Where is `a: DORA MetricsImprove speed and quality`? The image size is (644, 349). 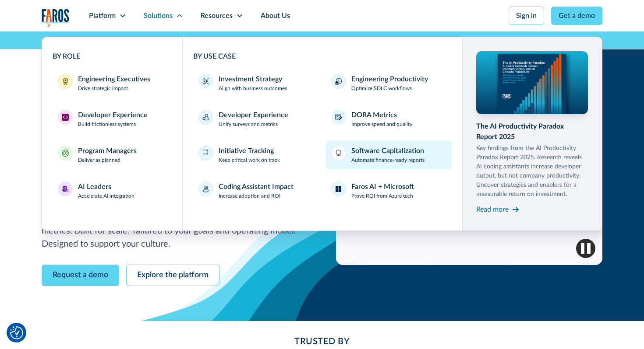
a: DORA MetricsImprove speed and quality is located at coordinates (389, 119).